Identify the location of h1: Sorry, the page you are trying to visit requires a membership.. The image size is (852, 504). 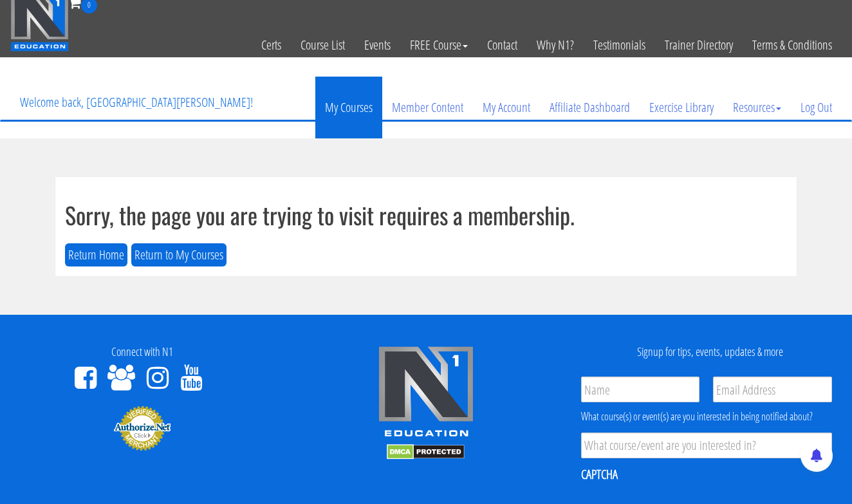
(426, 215).